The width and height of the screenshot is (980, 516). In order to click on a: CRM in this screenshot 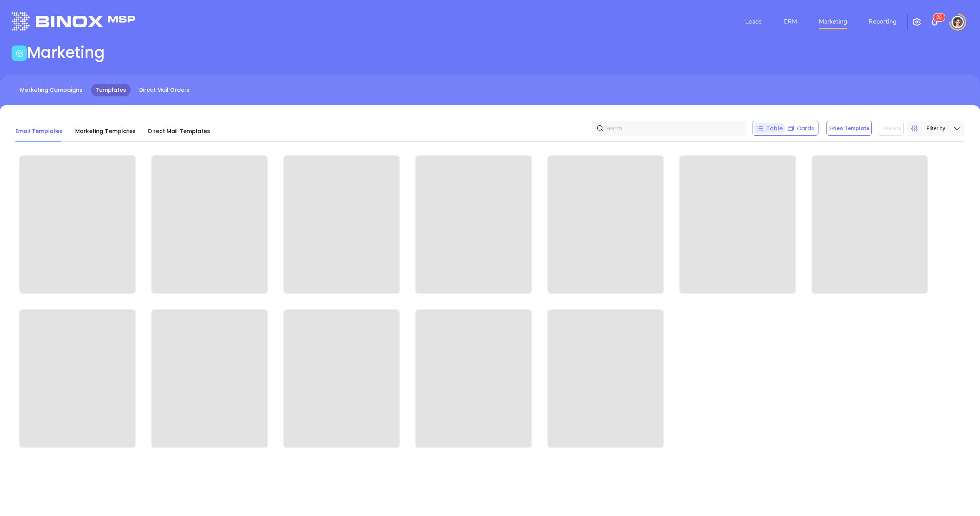, I will do `click(790, 22)`.